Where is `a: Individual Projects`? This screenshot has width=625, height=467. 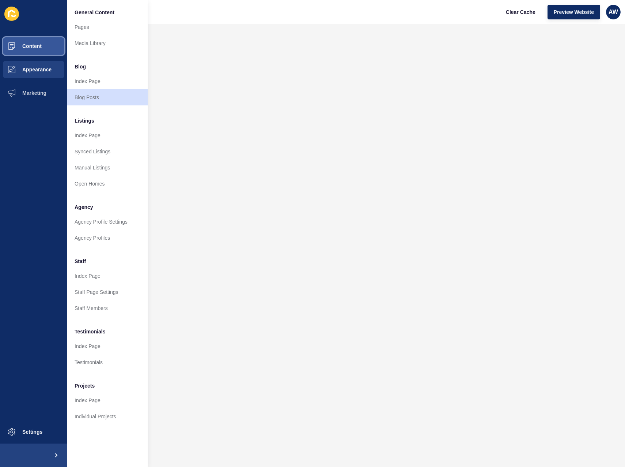
a: Individual Projects is located at coordinates (108, 416).